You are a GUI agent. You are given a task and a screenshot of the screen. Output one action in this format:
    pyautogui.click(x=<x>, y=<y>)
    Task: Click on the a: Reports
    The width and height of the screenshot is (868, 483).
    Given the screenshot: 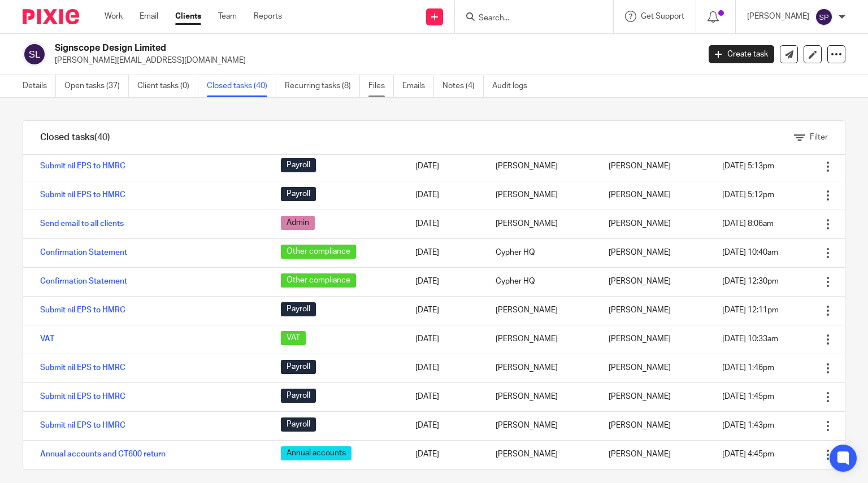 What is the action you would take?
    pyautogui.click(x=268, y=17)
    